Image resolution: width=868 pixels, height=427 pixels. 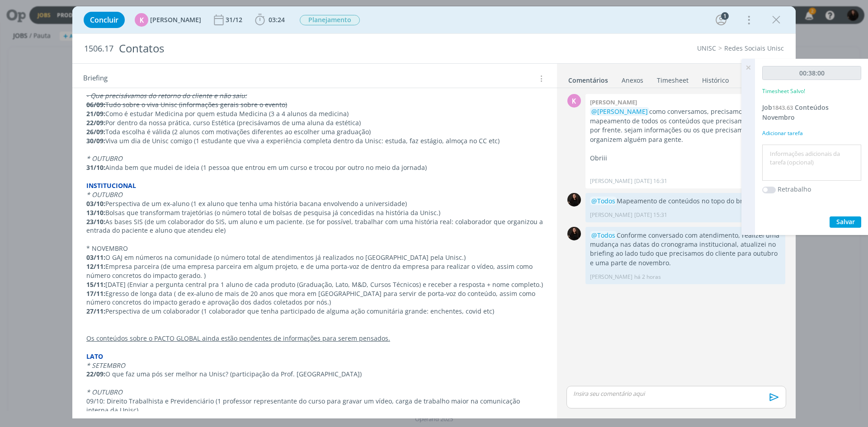 I want to click on div: Contatos, so click(x=302, y=48).